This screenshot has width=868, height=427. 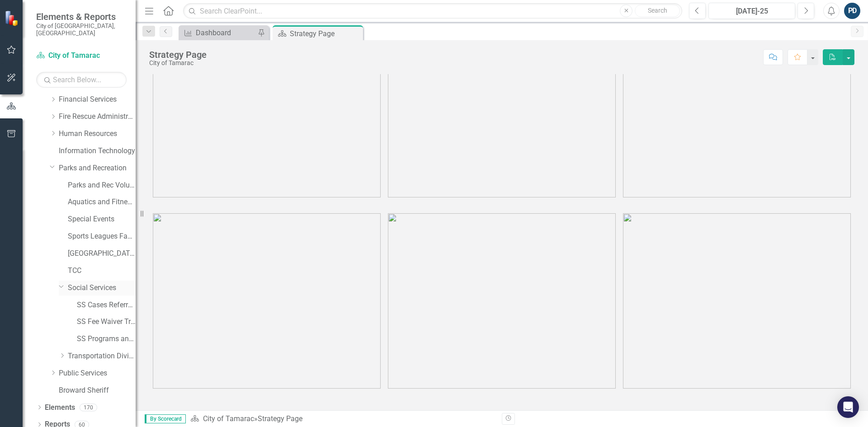 I want to click on button: Search, so click(x=658, y=11).